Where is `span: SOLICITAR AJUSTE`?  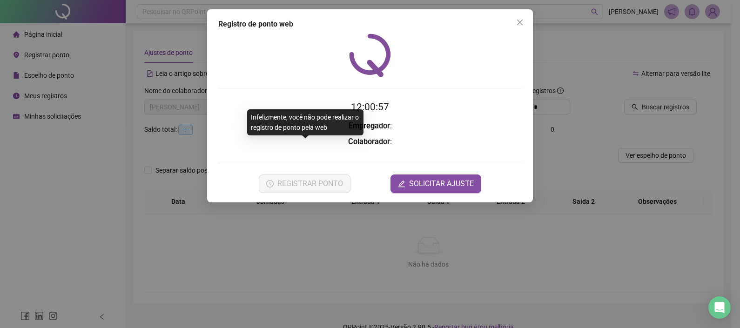 span: SOLICITAR AJUSTE is located at coordinates (441, 184).